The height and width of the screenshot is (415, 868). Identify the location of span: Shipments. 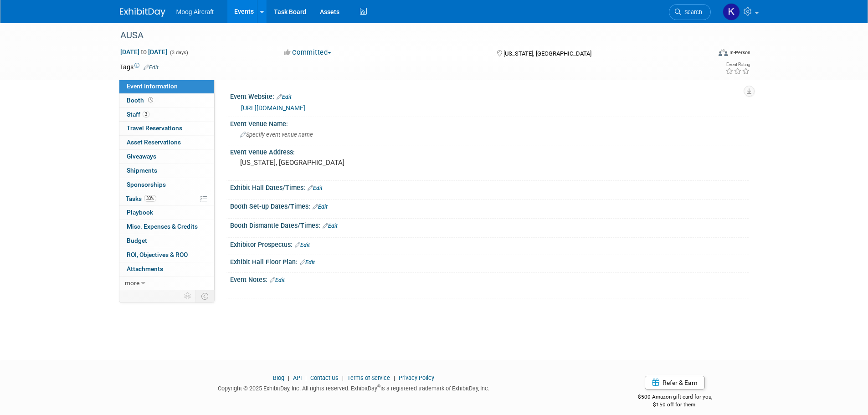
(142, 170).